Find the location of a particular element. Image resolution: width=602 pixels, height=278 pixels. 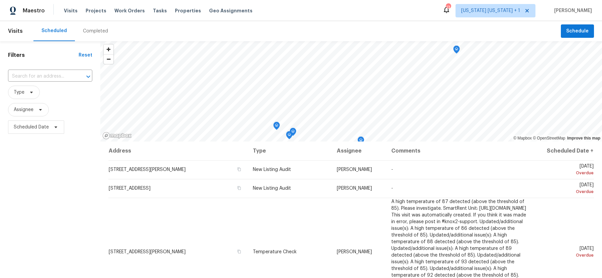

span: Assignee is located at coordinates (23, 110).